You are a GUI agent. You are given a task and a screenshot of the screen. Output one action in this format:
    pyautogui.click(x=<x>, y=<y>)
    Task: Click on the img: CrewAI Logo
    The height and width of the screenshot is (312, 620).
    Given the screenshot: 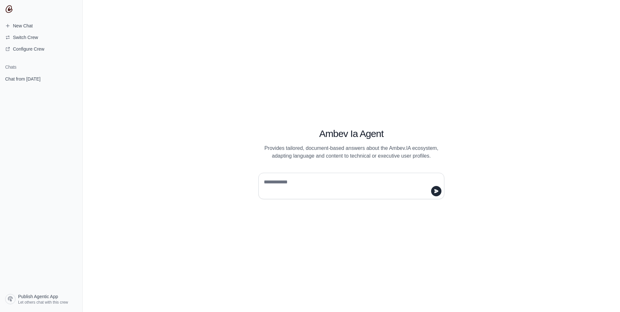 What is the action you would take?
    pyautogui.click(x=9, y=9)
    